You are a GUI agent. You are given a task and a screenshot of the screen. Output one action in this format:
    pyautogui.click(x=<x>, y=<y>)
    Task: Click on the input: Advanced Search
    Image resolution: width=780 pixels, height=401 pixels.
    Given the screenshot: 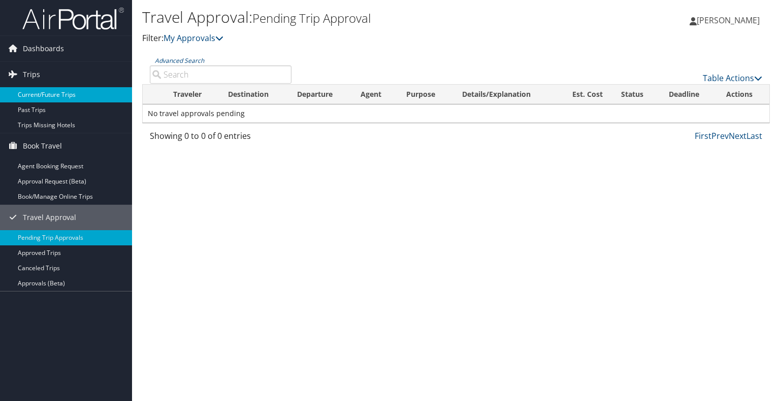 What is the action you would take?
    pyautogui.click(x=220, y=75)
    